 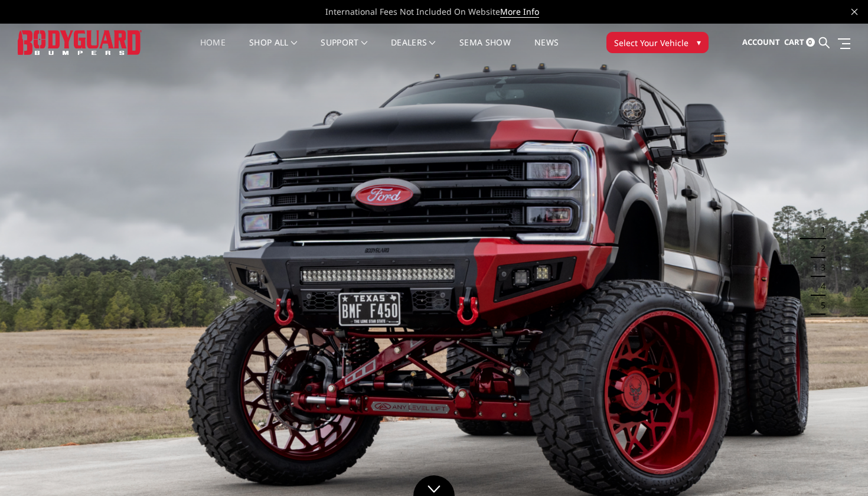 What do you see at coordinates (213, 50) in the screenshot?
I see `a: Home` at bounding box center [213, 50].